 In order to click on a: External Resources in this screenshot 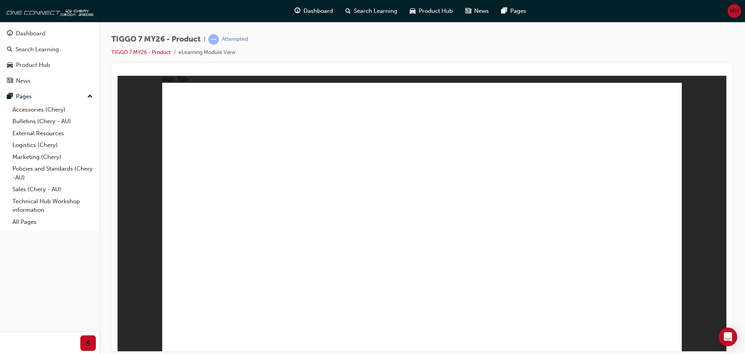, I will do `click(52, 133)`.